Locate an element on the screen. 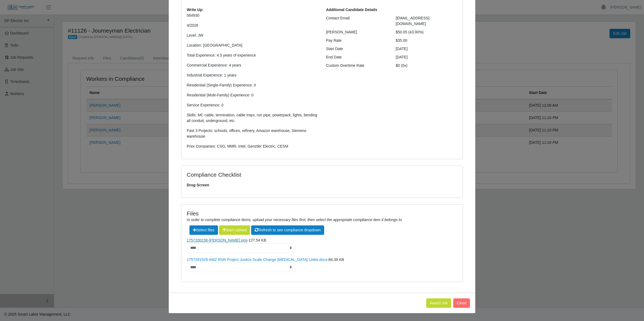 The image size is (644, 321). span: Drug Screen is located at coordinates (322, 185).